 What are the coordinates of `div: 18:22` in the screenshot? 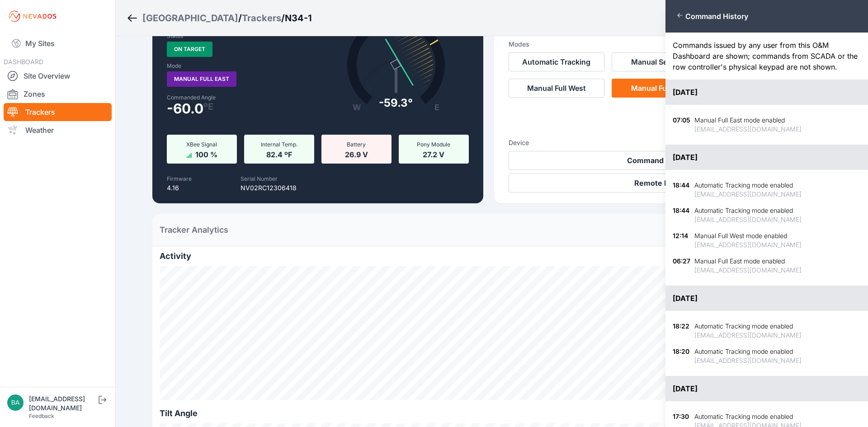 It's located at (682, 331).